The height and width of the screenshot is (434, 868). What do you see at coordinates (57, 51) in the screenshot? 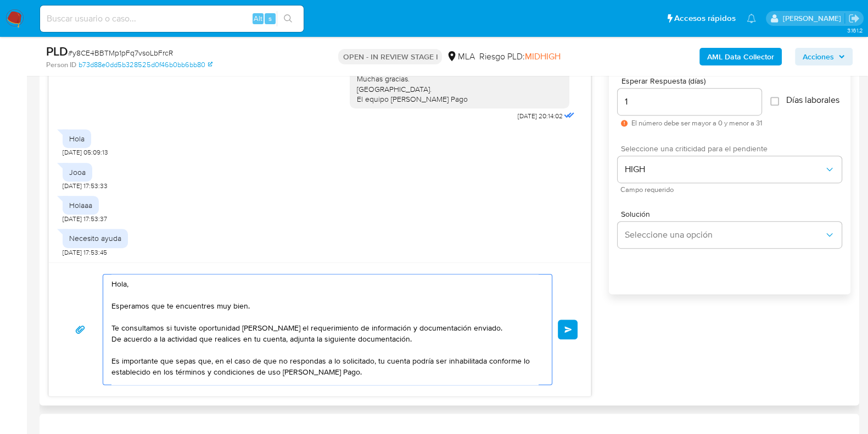
I see `b: PLD` at bounding box center [57, 51].